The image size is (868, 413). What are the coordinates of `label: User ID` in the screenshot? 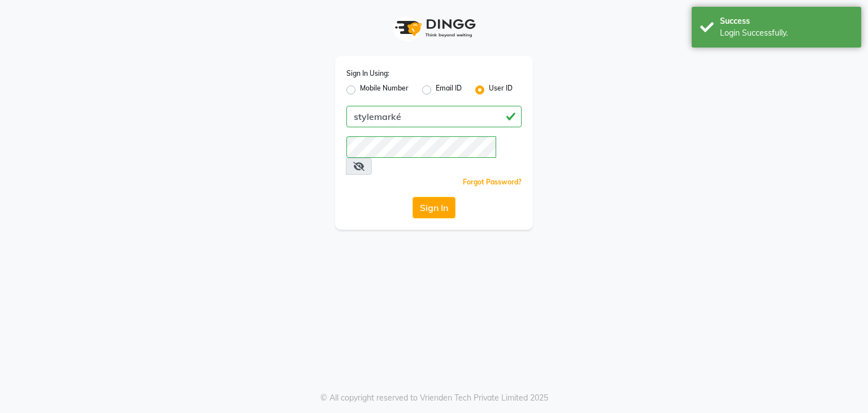 It's located at (501, 90).